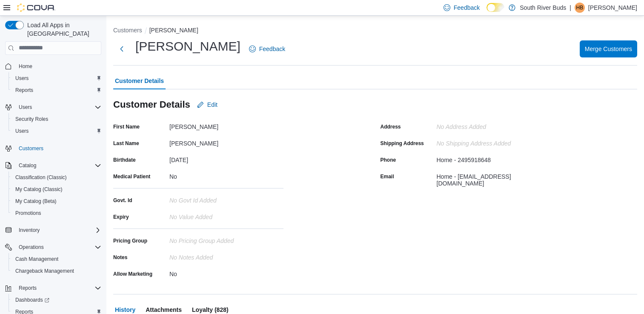  I want to click on label: Pricing Group, so click(130, 241).